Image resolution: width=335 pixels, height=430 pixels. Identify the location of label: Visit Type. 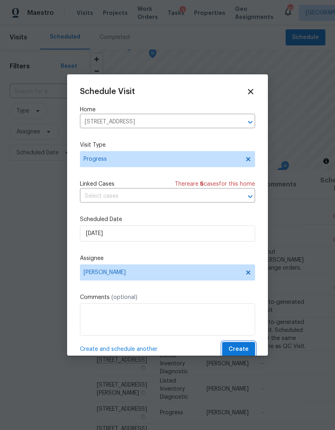
(168, 145).